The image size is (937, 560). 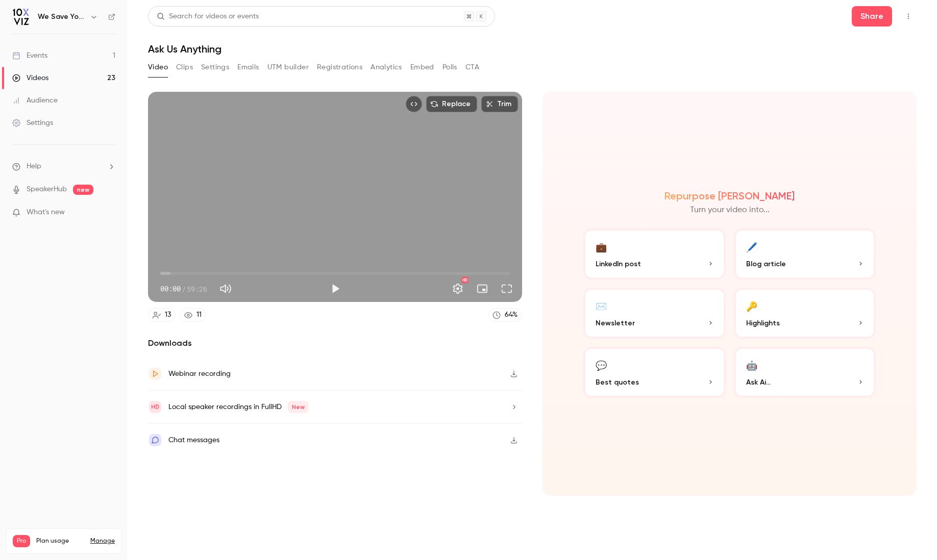 What do you see at coordinates (194, 440) in the screenshot?
I see `div: Chat messages` at bounding box center [194, 440].